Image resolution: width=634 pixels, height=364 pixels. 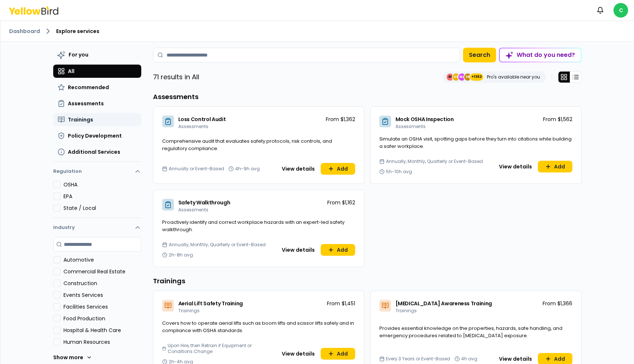 I want to click on div: Regulation, so click(x=97, y=199).